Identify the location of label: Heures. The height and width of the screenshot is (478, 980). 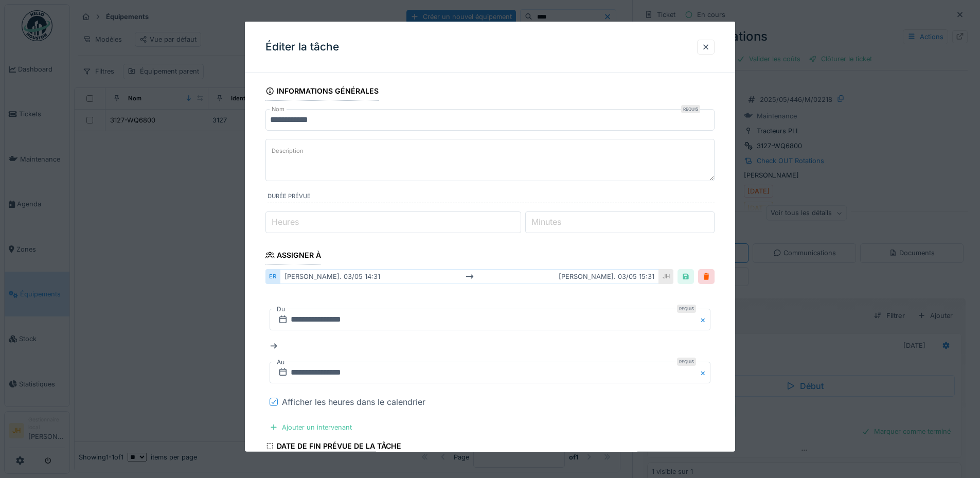
(285, 222).